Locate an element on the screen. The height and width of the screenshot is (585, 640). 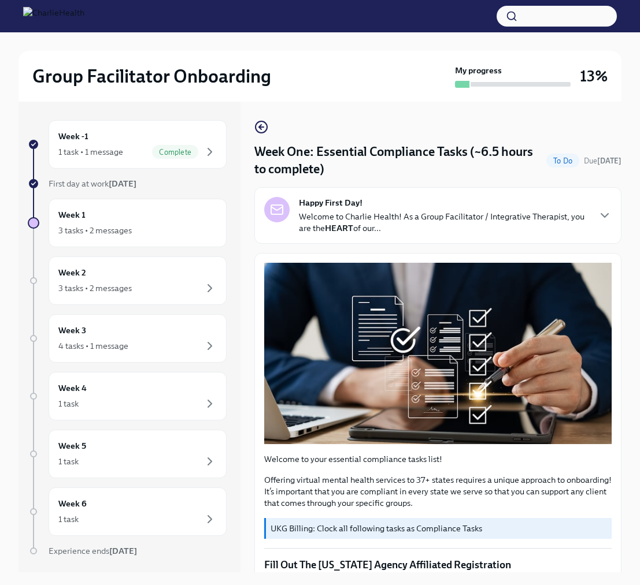
img: CharlieHealth is located at coordinates (54, 16).